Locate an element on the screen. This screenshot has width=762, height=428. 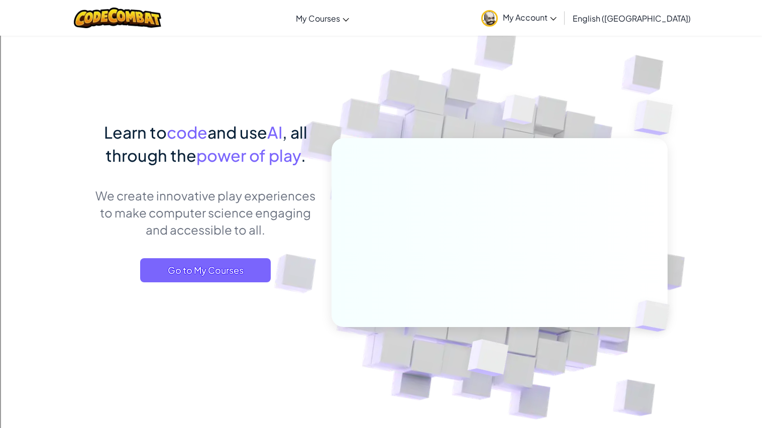
span: power of play is located at coordinates (249, 155).